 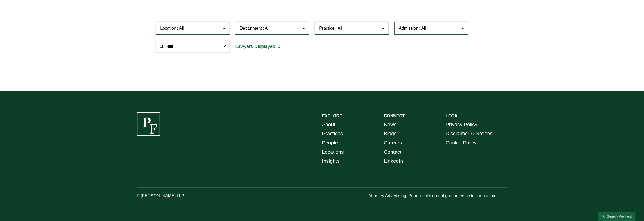 What do you see at coordinates (393, 143) in the screenshot?
I see `a: Careers` at bounding box center [393, 143].